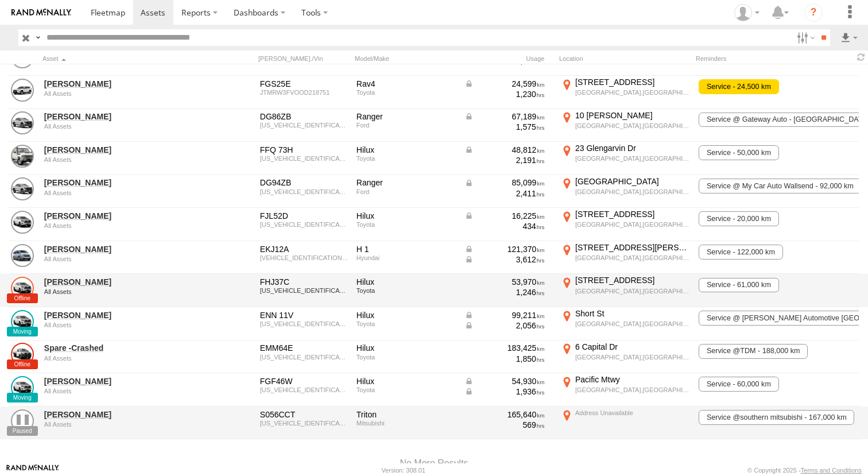 This screenshot has height=476, width=868. I want to click on div: Triton, so click(406, 414).